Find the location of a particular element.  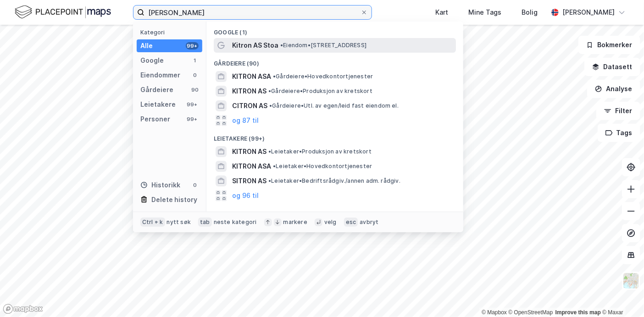

div: Leietakere (99+) is located at coordinates (335, 136).